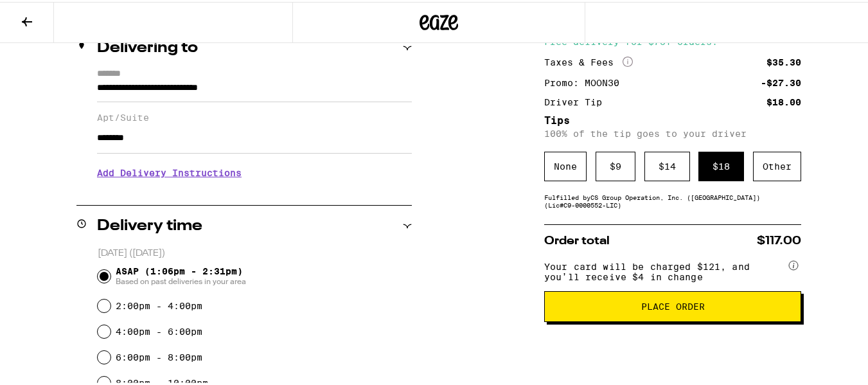 The image size is (868, 385). I want to click on label: 2:00pm - 4:00pm, so click(159, 304).